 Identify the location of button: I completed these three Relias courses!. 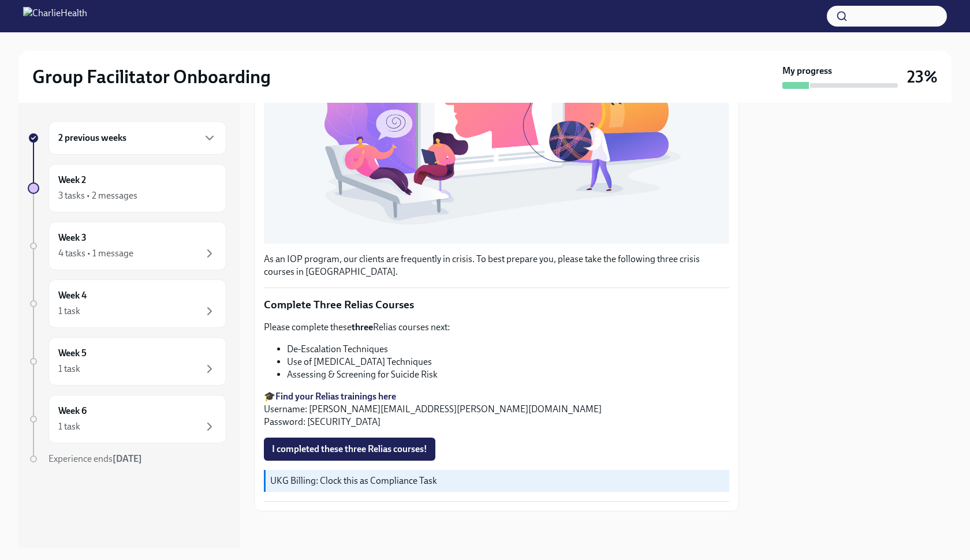
(349, 449).